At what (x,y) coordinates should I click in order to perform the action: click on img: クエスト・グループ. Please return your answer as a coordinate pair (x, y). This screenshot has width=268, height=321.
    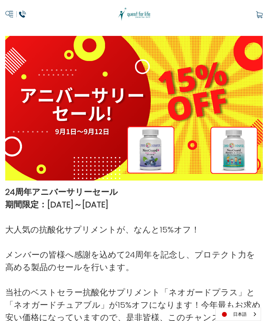
    Looking at the image, I should click on (134, 14).